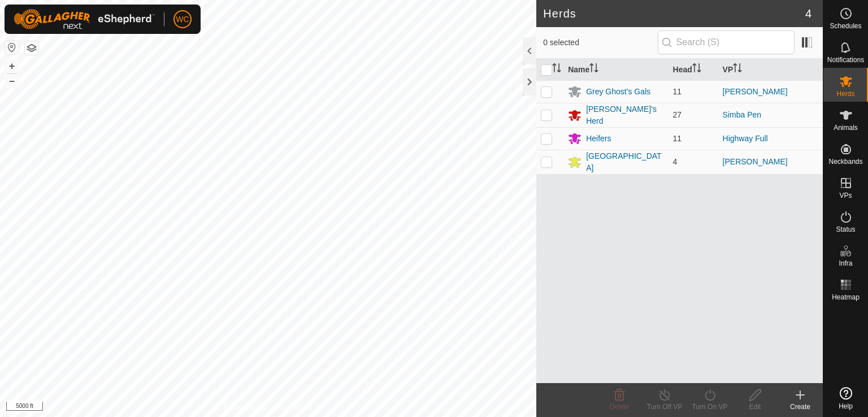 This screenshot has height=417, width=868. What do you see at coordinates (31, 48) in the screenshot?
I see `button: Map Layers` at bounding box center [31, 48].